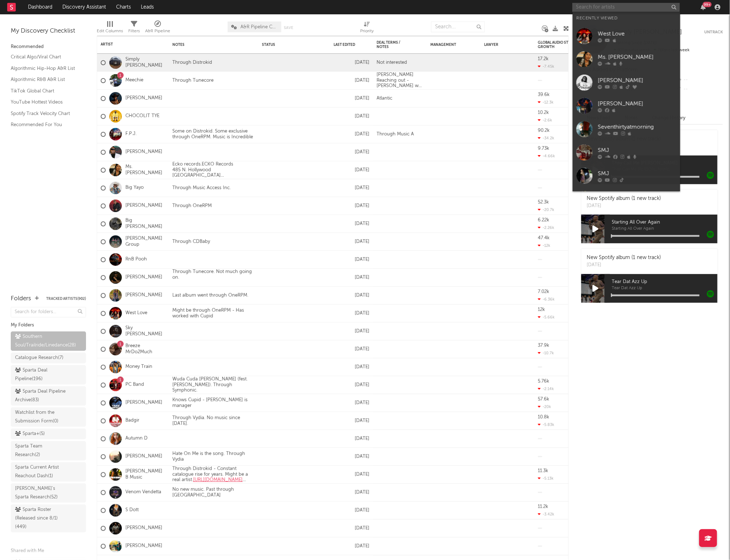 The height and width of the screenshot is (560, 730). What do you see at coordinates (49, 451) in the screenshot?
I see `a: Sparta Team Research(2)` at bounding box center [49, 451].